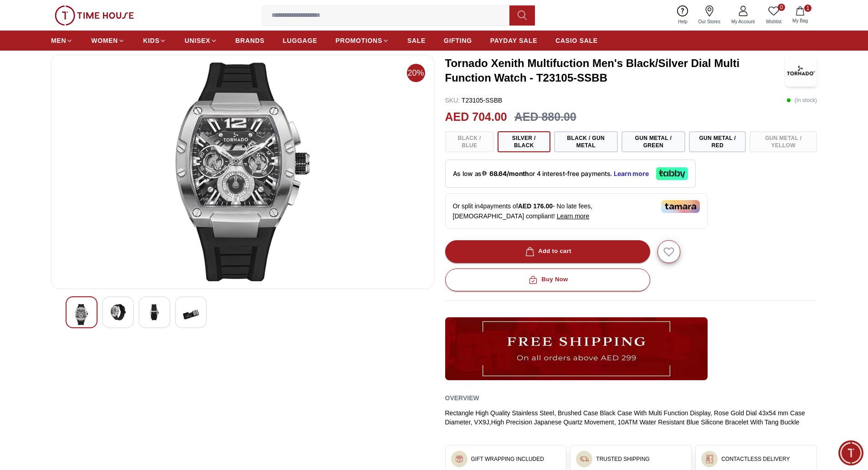  Describe the element at coordinates (802, 100) in the screenshot. I see `p: ( In stock )` at that location.